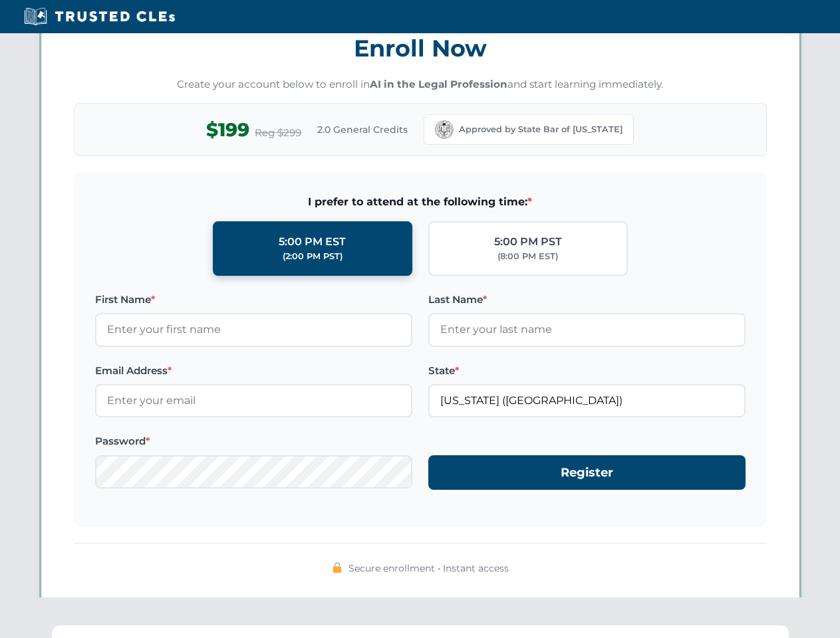 The height and width of the screenshot is (638, 840). What do you see at coordinates (587, 330) in the screenshot?
I see `input: Enter your last name` at bounding box center [587, 330].